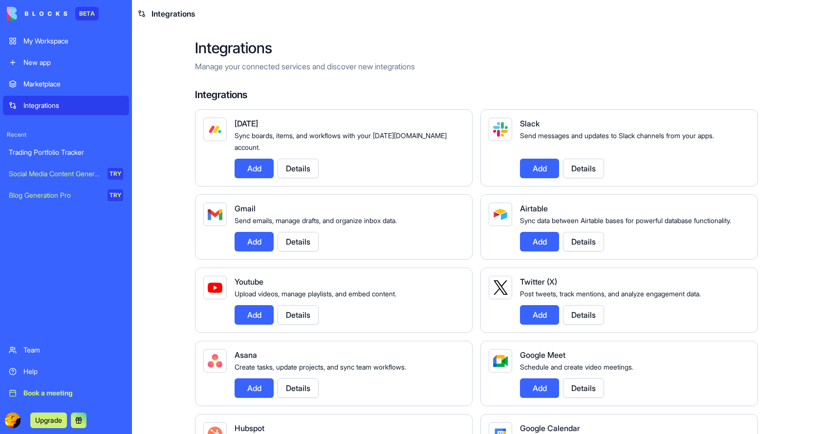 This screenshot has height=434, width=821. What do you see at coordinates (66, 84) in the screenshot?
I see `a: Marketplace` at bounding box center [66, 84].